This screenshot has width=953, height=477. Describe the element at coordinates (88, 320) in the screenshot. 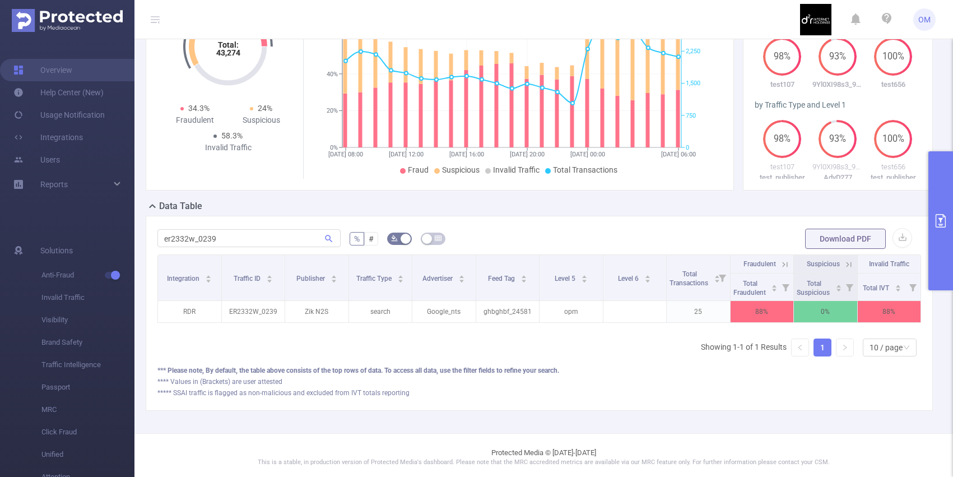

I see `span: Visibility` at that location.